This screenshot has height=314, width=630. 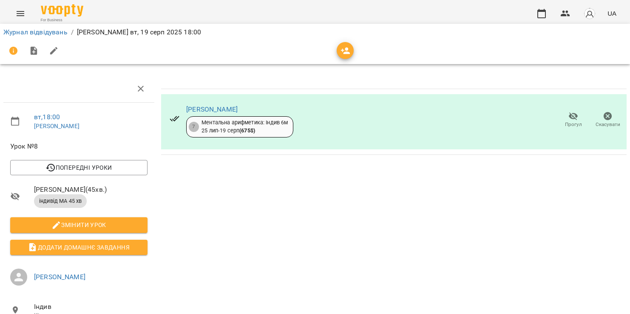 I want to click on span: For Business, so click(x=62, y=20).